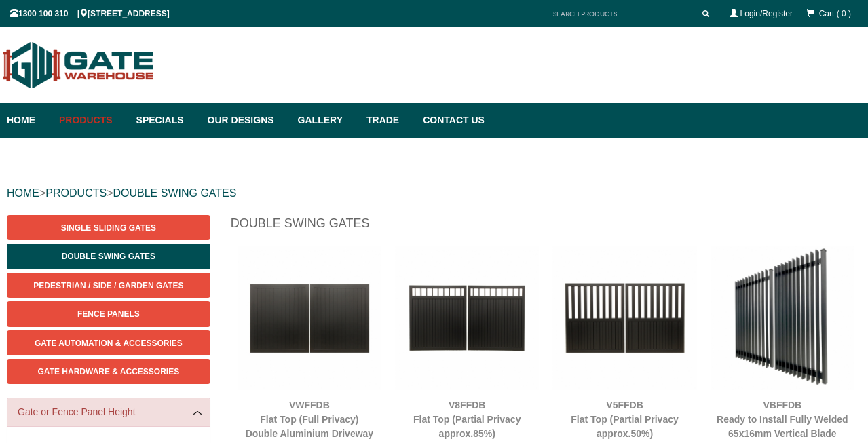 The width and height of the screenshot is (868, 443). What do you see at coordinates (175, 193) in the screenshot?
I see `a: DOUBLE SWING GATES` at bounding box center [175, 193].